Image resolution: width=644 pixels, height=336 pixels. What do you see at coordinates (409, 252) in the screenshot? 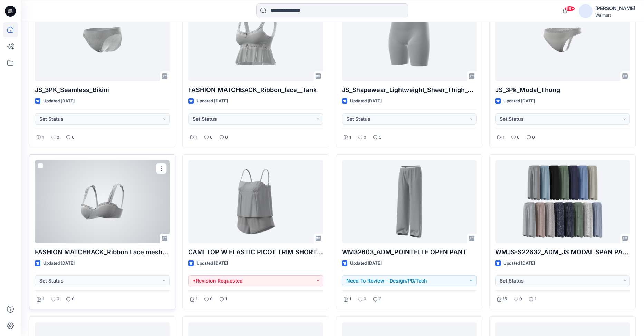
I see `p: WM32603_ADM_POINTELLE OPEN PANT` at bounding box center [409, 252].